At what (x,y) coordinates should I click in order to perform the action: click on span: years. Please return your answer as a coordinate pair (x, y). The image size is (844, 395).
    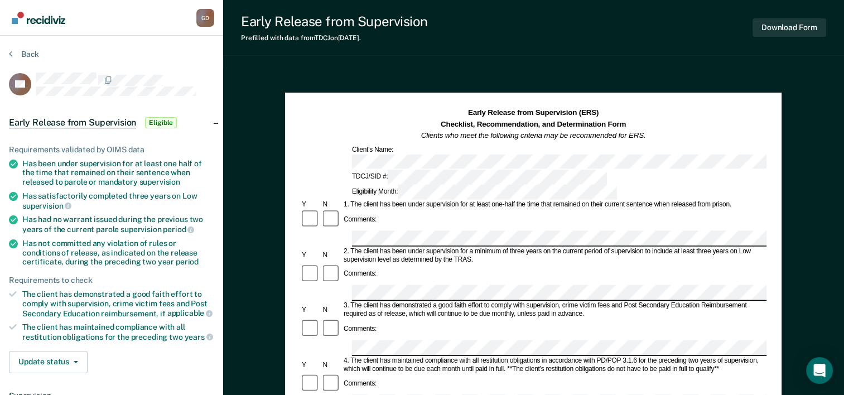
    Looking at the image, I should click on (199, 337).